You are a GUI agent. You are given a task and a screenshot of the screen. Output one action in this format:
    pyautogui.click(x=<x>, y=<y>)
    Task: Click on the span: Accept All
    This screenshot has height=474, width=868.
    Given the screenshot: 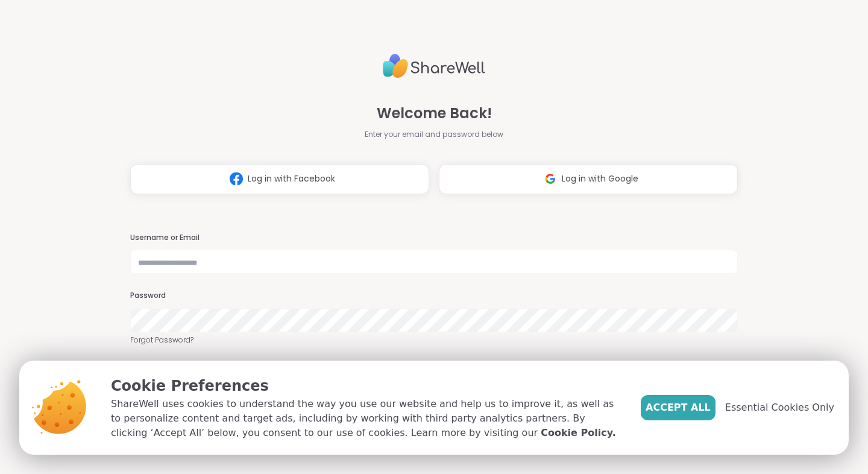 What is the action you would take?
    pyautogui.click(x=678, y=408)
    